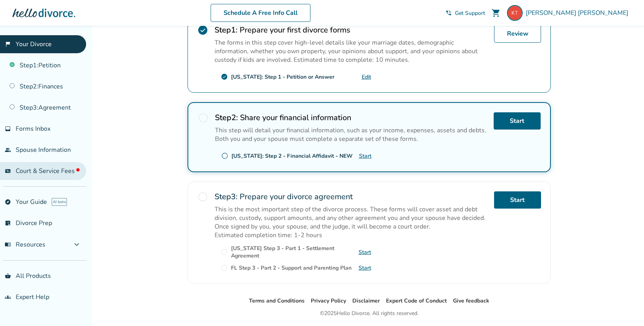 The image size is (644, 326). I want to click on span: inbox, so click(8, 129).